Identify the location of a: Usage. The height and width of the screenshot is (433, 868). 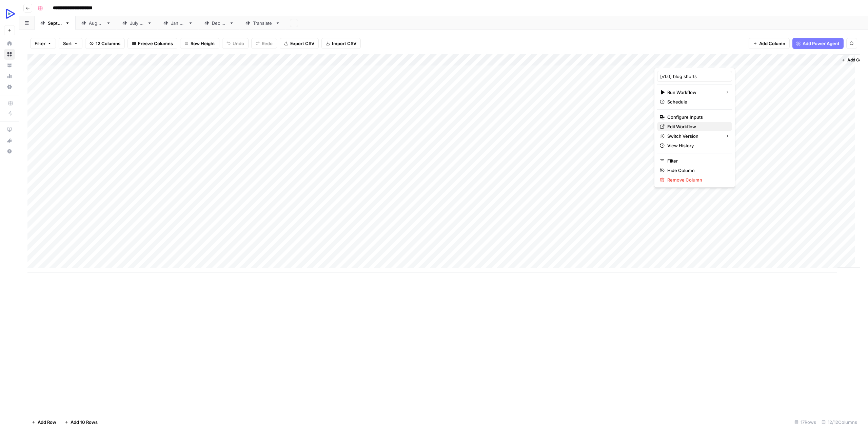
(9, 76).